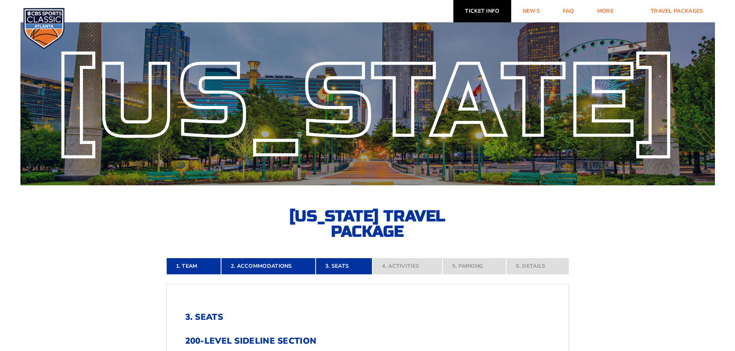 The width and height of the screenshot is (735, 351). Describe the element at coordinates (194, 267) in the screenshot. I see `a: 1. Team` at that location.